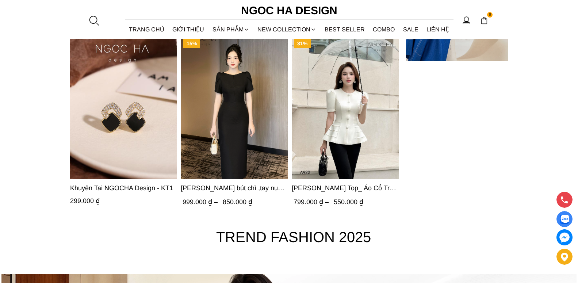 This screenshot has width=578, height=283. Describe the element at coordinates (564, 219) in the screenshot. I see `img: Display image` at that location.